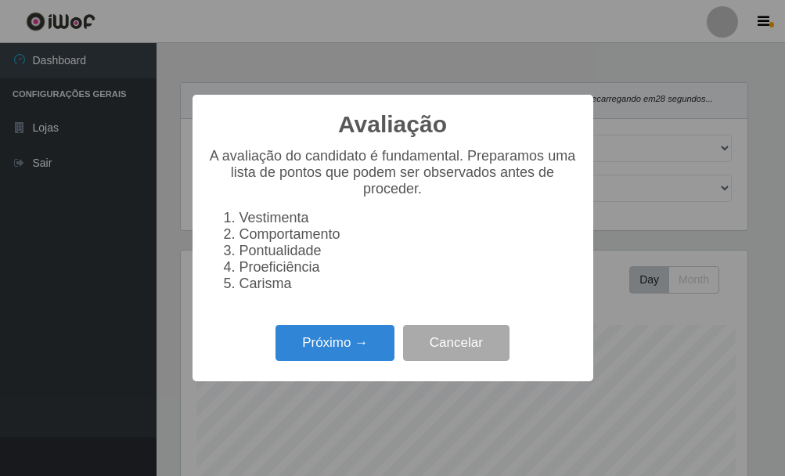 This screenshot has height=476, width=785. Describe the element at coordinates (409, 218) in the screenshot. I see `li: Vestimenta` at that location.